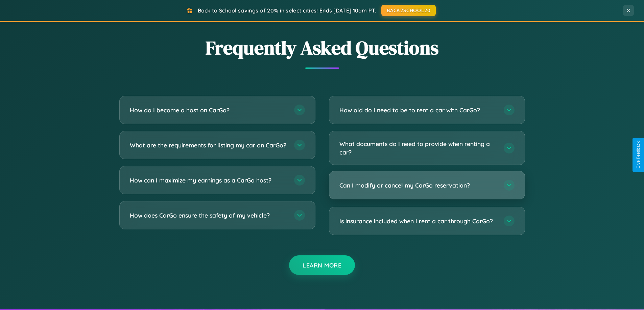  I want to click on div: Give Feedback, so click(639, 155).